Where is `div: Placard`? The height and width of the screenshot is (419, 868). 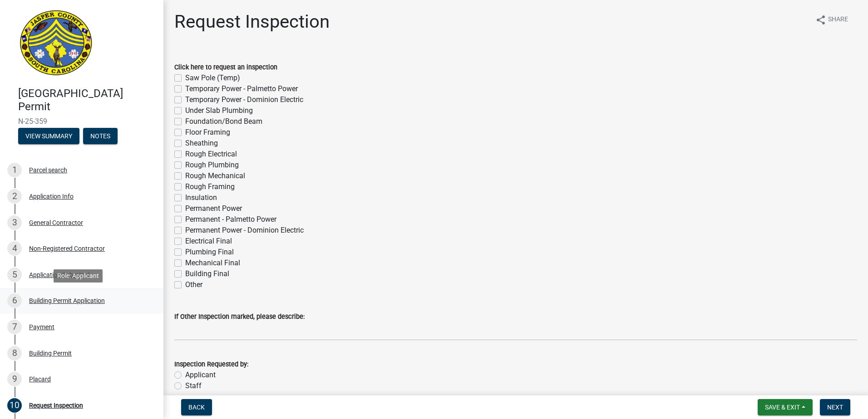
div: Placard is located at coordinates (40, 379).